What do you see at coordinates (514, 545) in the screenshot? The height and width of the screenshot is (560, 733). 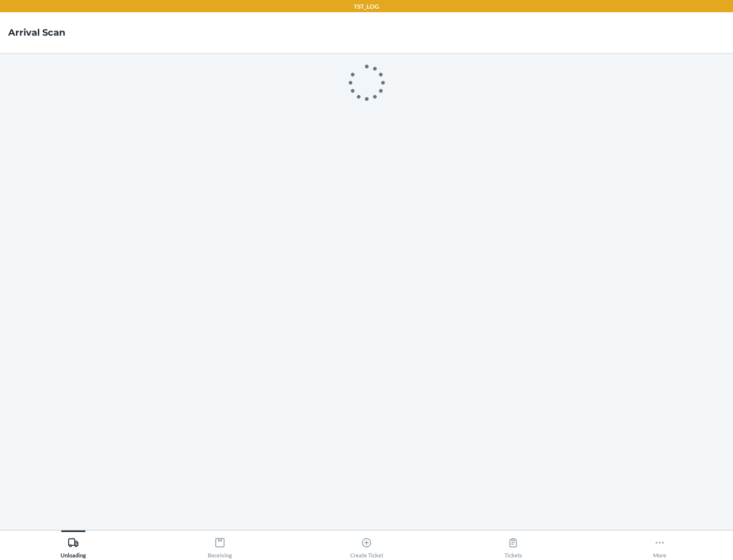 I see `div: Tickets` at bounding box center [514, 545].